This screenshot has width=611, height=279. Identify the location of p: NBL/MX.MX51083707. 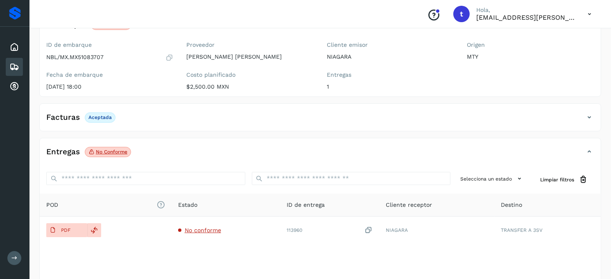
(75, 57).